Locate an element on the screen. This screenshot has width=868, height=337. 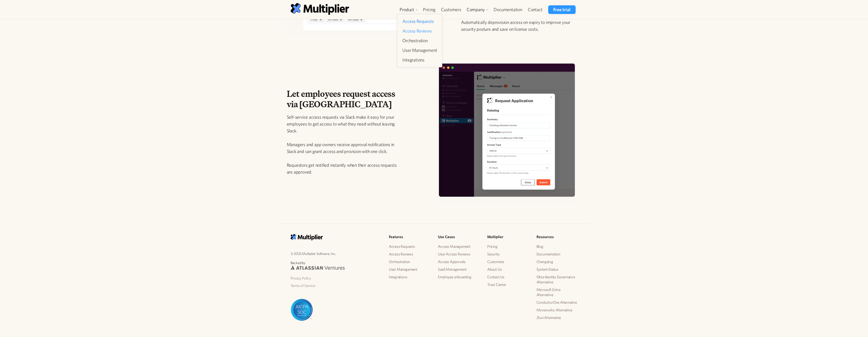
a: User Access Reviews is located at coordinates (459, 254).